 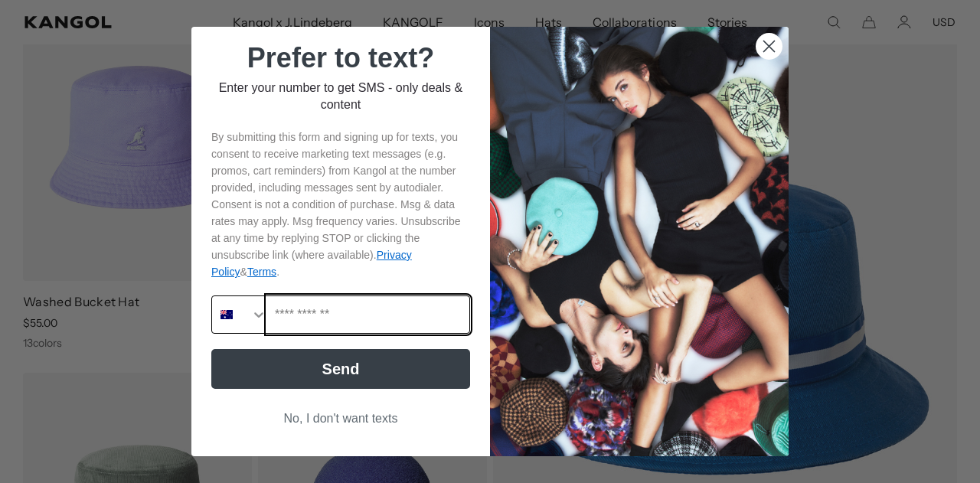 What do you see at coordinates (239, 315) in the screenshot?
I see `button: Search Countries` at bounding box center [239, 315].